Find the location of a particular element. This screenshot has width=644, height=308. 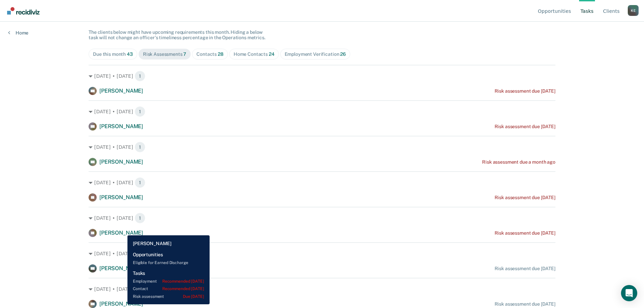

div: Due this month is located at coordinates (113, 54).